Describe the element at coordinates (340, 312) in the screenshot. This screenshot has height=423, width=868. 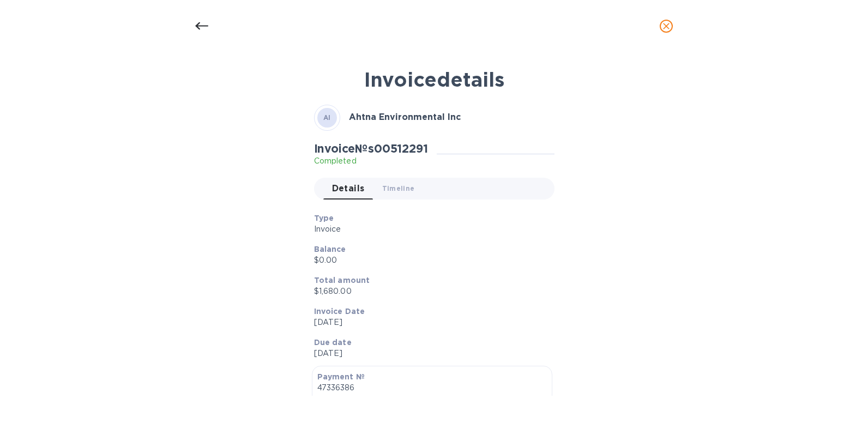
I see `b: Invoice Date` at that location.